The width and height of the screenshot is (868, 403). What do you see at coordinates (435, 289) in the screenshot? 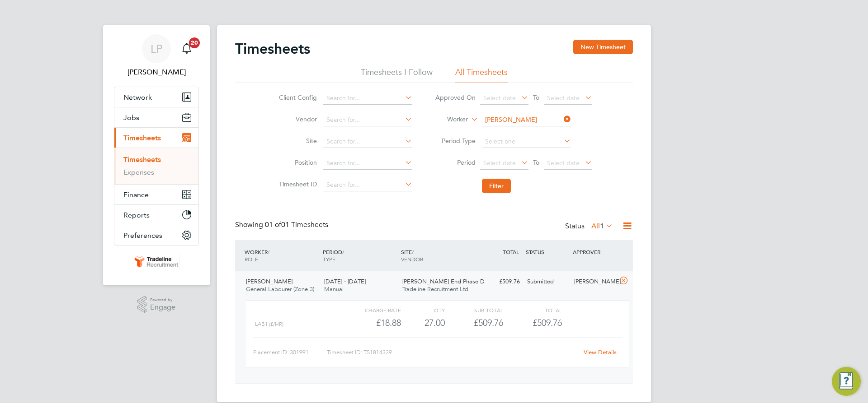
I see `span: Tradeline Recruitment Ltd` at bounding box center [435, 289].